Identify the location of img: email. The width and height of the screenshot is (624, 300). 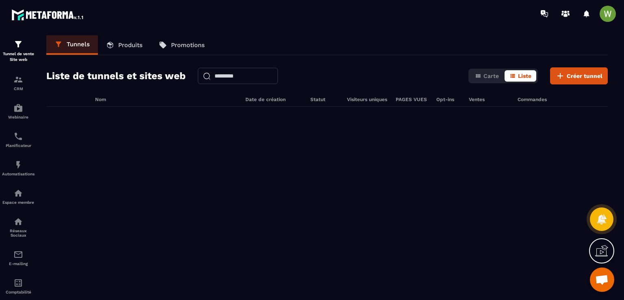
(18, 255).